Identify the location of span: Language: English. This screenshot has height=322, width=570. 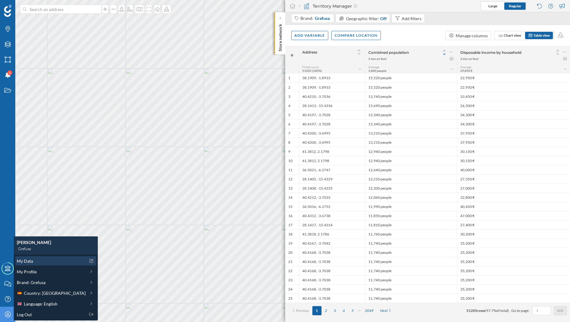
(41, 303).